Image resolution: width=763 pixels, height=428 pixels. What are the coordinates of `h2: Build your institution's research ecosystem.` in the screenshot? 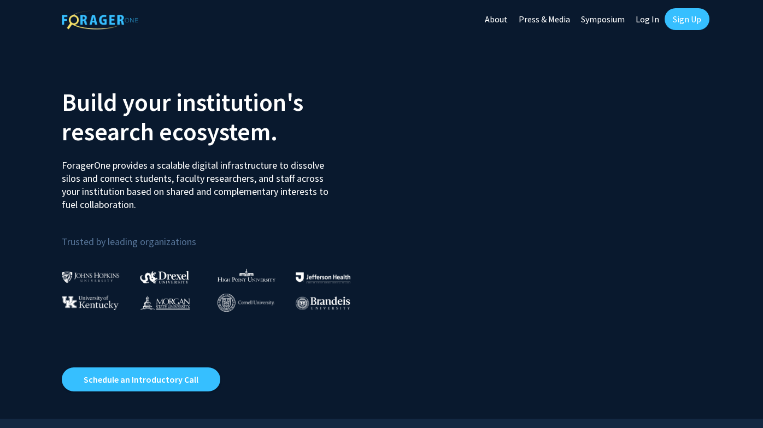 It's located at (217, 117).